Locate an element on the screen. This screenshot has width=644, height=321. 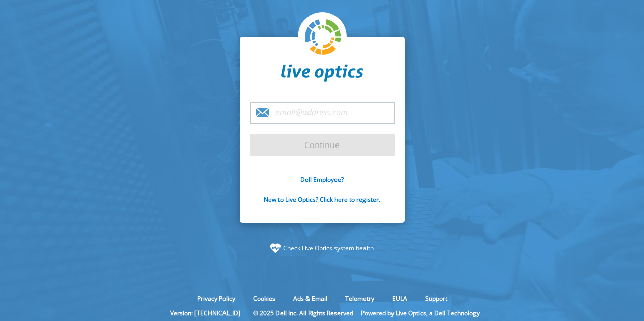
a: Privacy Policy is located at coordinates (216, 298).